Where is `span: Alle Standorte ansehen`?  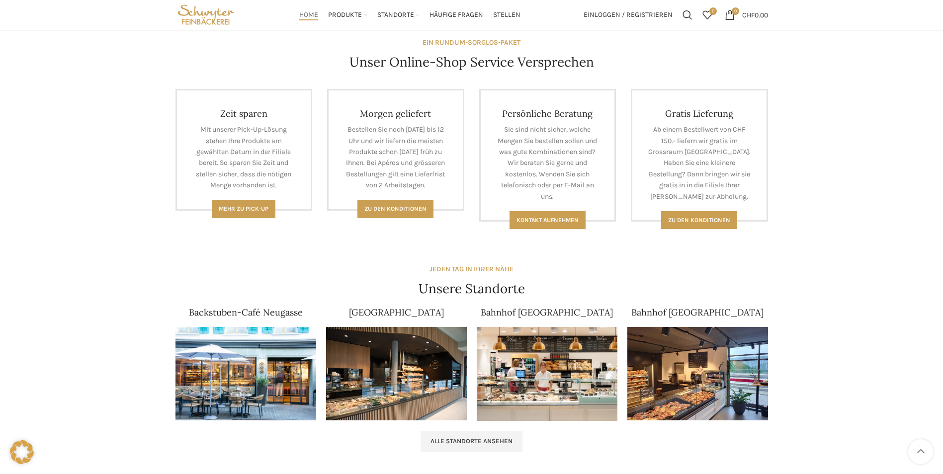 span: Alle Standorte ansehen is located at coordinates (471, 442).